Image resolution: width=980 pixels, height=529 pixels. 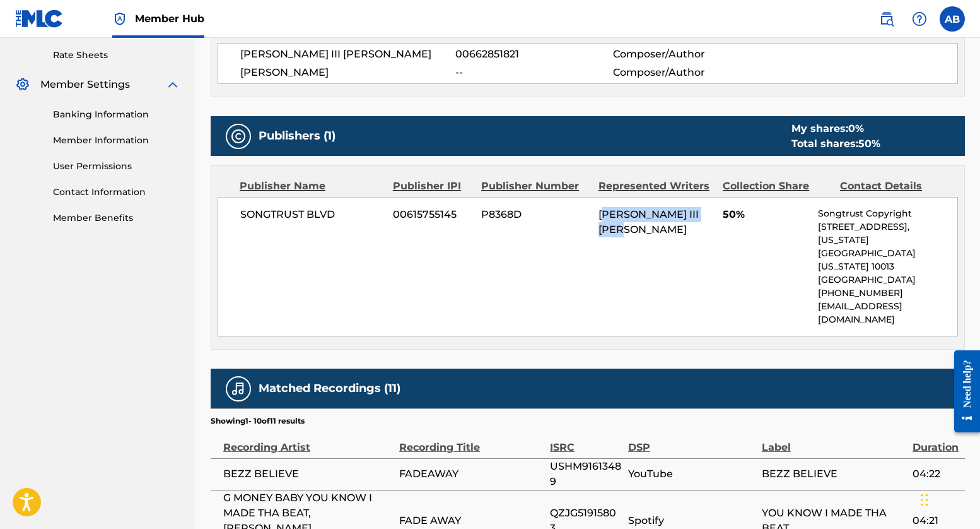 What do you see at coordinates (329, 388) in the screenshot?
I see `h5: Matched Recordings (11)` at bounding box center [329, 388].